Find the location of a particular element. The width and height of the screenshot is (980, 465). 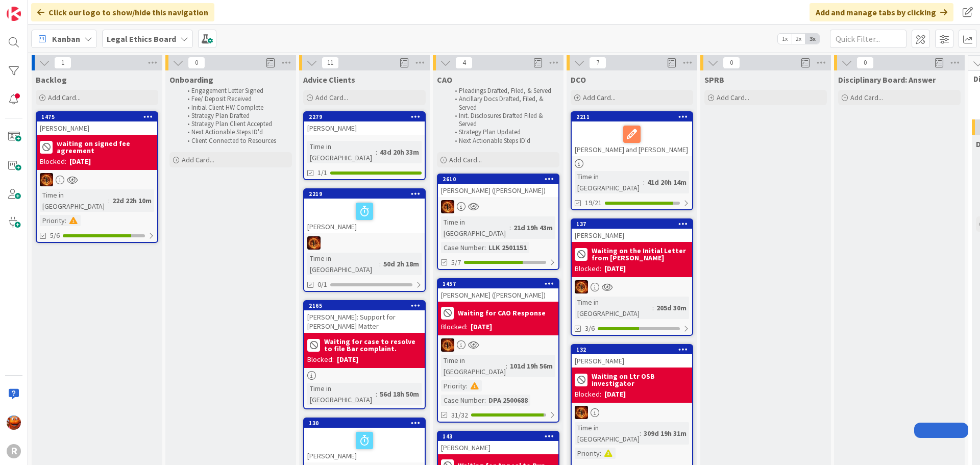

b: Waiting on Ltr OSB investigator is located at coordinates (640, 380).